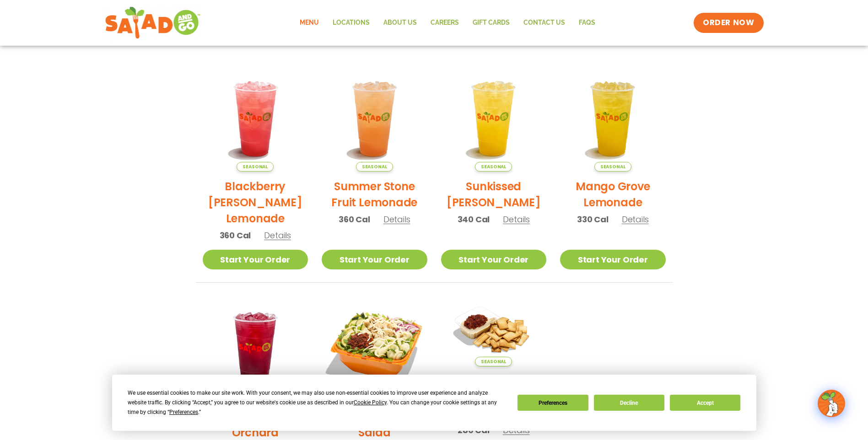 The width and height of the screenshot is (868, 440). What do you see at coordinates (183, 412) in the screenshot?
I see `span: Preferences` at bounding box center [183, 412].